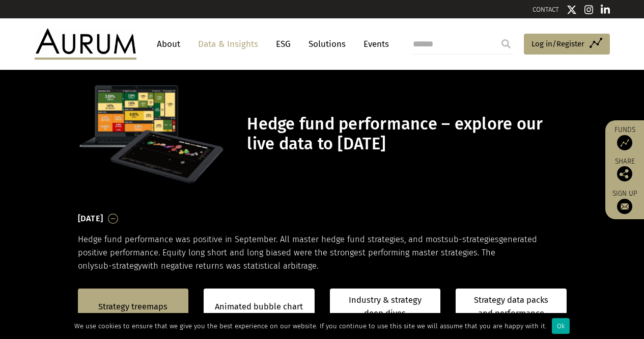 This screenshot has width=644, height=339. Describe the element at coordinates (567, 44) in the screenshot. I see `a: Log in/Register` at that location.